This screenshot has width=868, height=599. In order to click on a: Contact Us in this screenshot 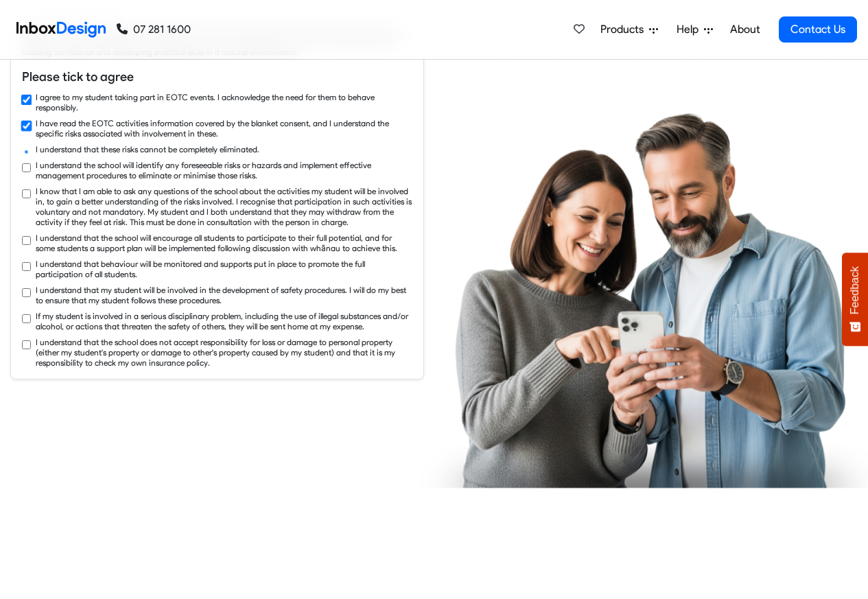, I will do `click(818, 30)`.